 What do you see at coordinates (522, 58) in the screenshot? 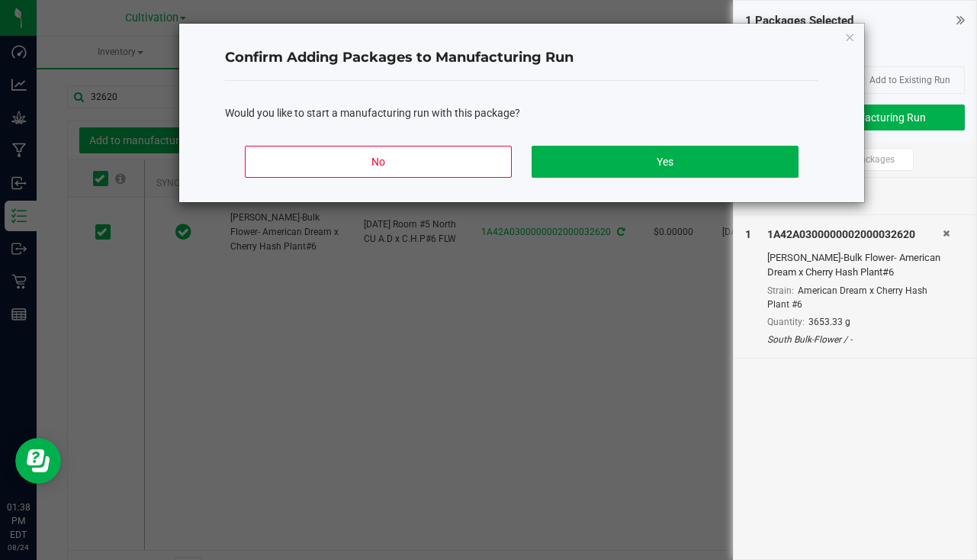
I see `h4: Confirm Adding Packages to Manufacturing Run` at bounding box center [522, 58].